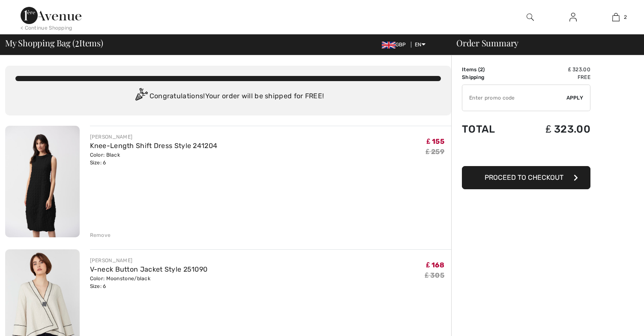 Image resolution: width=644 pixels, height=336 pixels. Describe the element at coordinates (100, 235) in the screenshot. I see `div: Remove` at that location.